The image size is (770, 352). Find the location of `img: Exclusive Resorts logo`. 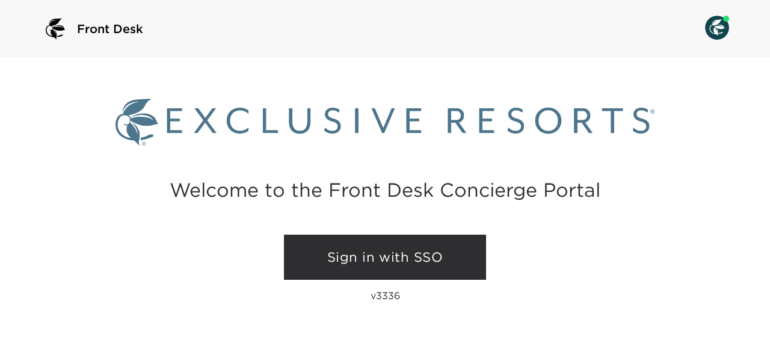

img: Exclusive Resorts logo is located at coordinates (385, 122).